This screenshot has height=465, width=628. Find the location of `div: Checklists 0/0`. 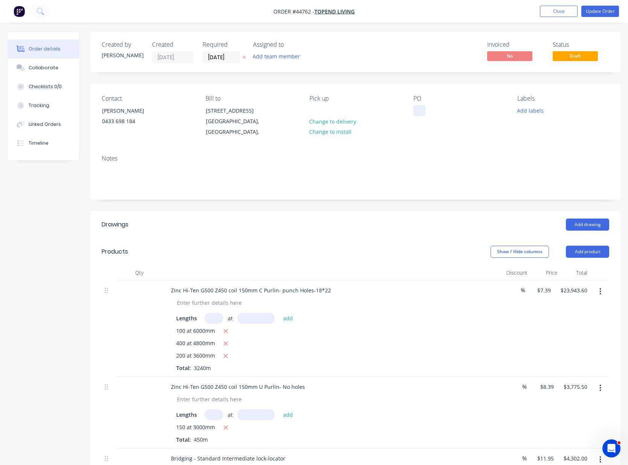

div: Checklists 0/0 is located at coordinates (45, 87).